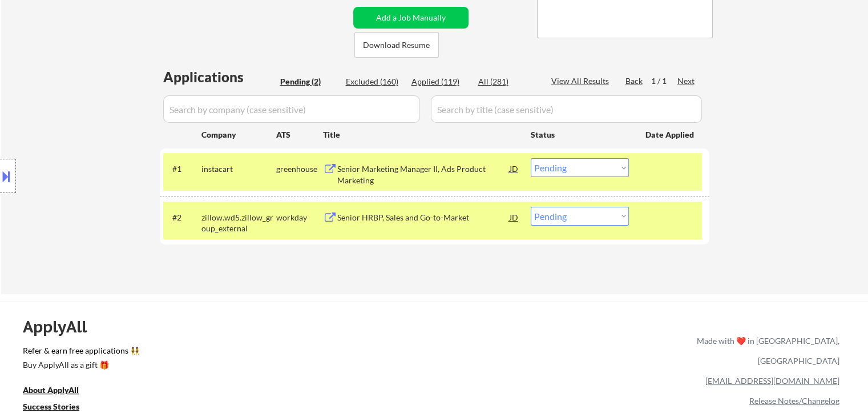 Image resolution: width=868 pixels, height=417 pixels. I want to click on div: zillow.wd5.zillow_group_external, so click(239, 223).